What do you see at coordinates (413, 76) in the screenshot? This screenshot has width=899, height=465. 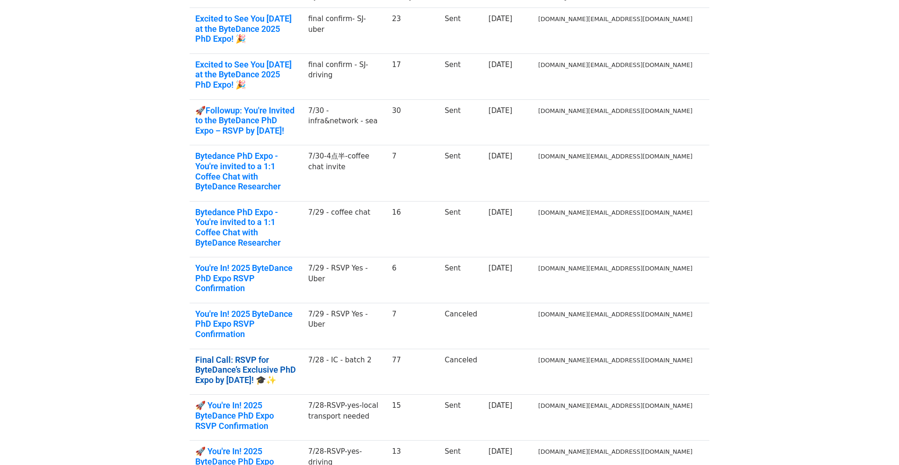 I see `td: 17` at bounding box center [413, 76].